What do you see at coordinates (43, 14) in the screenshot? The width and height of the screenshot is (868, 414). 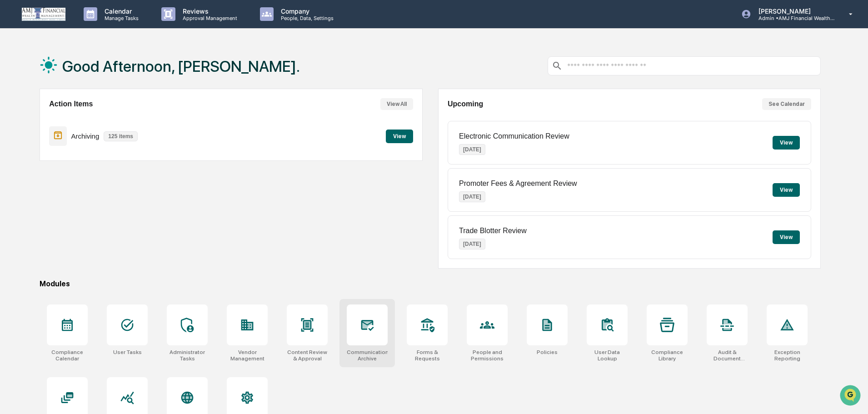 I see `img: logo` at bounding box center [43, 14].